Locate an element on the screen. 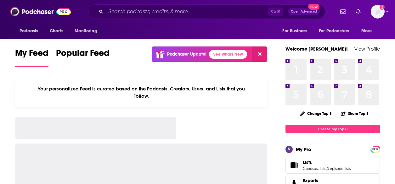 Image resolution: width=395 pixels, height=184 pixels. a: 0 episode lists is located at coordinates (339, 169).